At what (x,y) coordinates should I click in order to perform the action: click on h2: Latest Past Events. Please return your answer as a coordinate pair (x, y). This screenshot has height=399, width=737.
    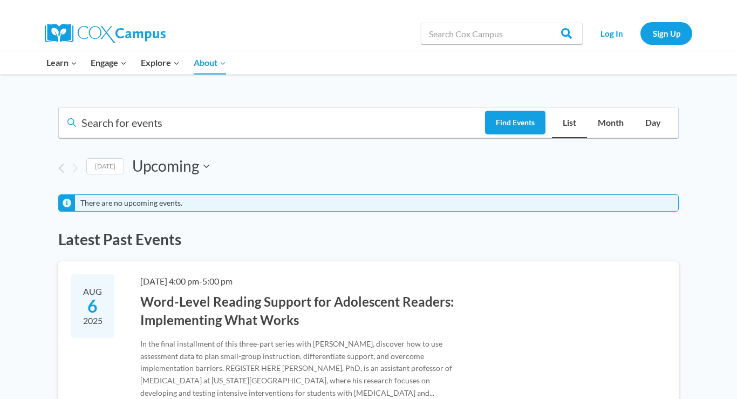
    Looking at the image, I should click on (368, 240).